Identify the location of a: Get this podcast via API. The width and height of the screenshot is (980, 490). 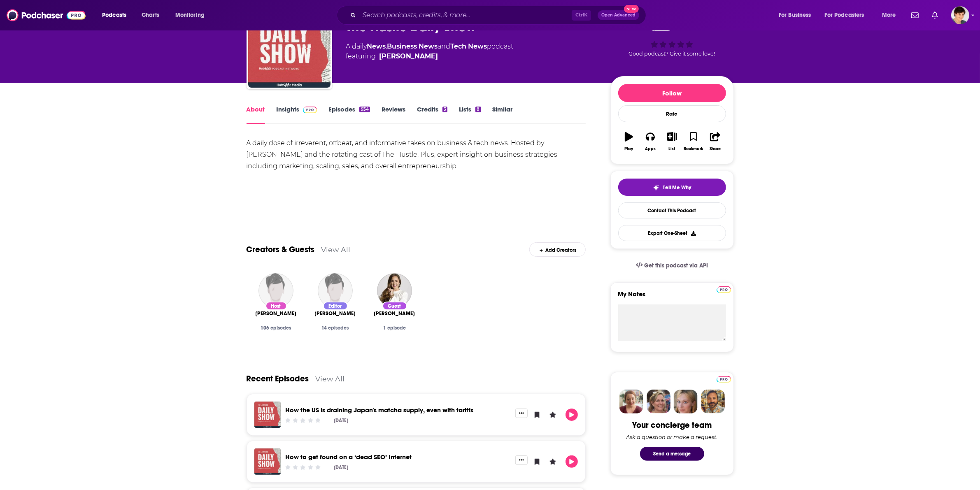
(672, 266).